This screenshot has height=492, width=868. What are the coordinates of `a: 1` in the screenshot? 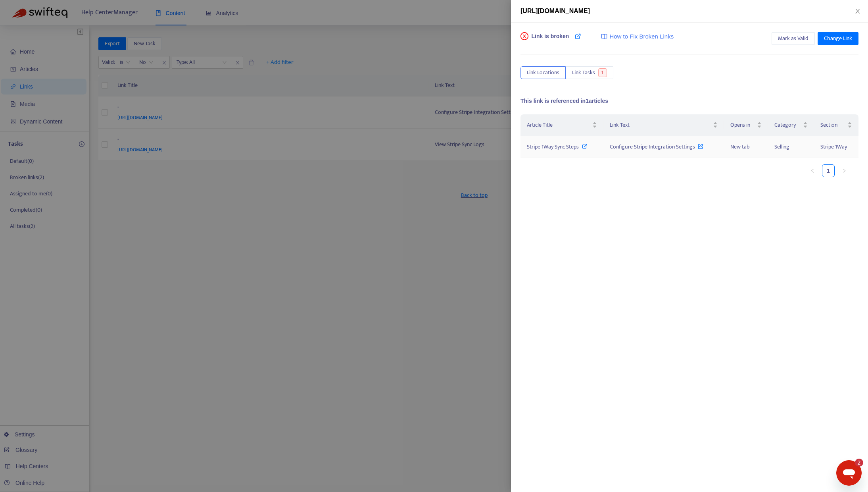 It's located at (829, 171).